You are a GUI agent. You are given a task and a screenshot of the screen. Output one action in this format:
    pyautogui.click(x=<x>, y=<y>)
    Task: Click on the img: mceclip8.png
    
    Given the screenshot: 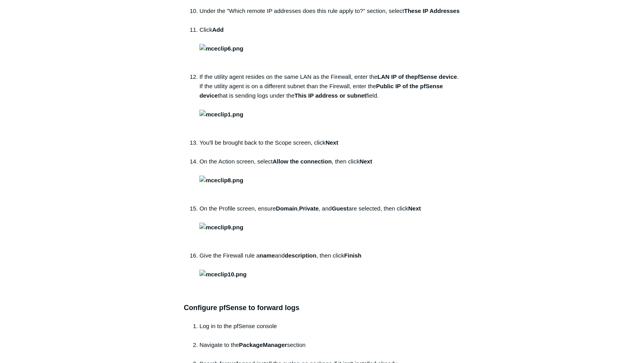 What is the action you would take?
    pyautogui.click(x=221, y=180)
    